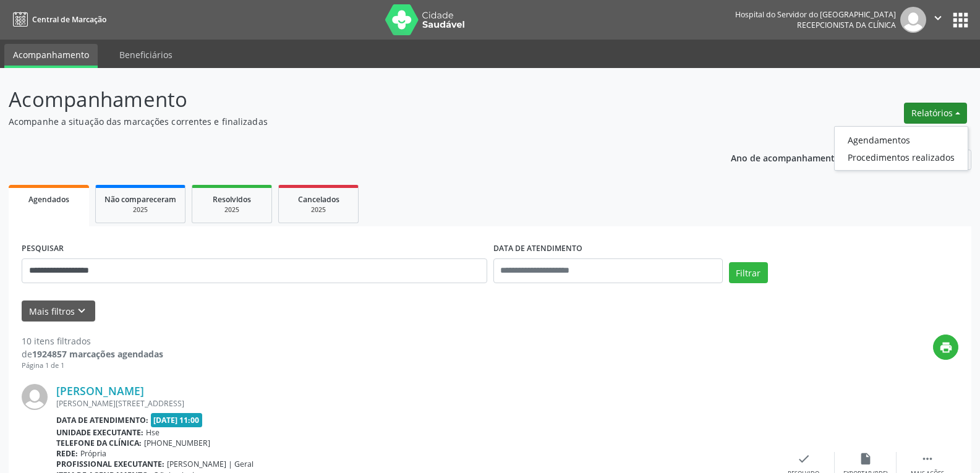 This screenshot has height=473, width=980. I want to click on button: Filtrar, so click(748, 272).